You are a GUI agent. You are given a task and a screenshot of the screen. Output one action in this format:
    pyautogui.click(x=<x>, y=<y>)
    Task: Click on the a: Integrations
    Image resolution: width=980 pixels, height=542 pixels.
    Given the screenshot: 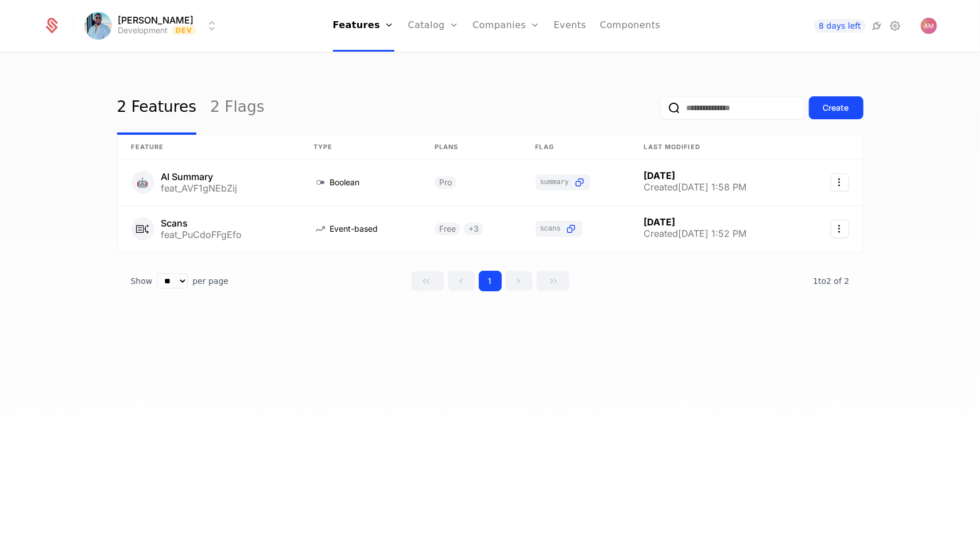 What is the action you would take?
    pyautogui.click(x=877, y=26)
    